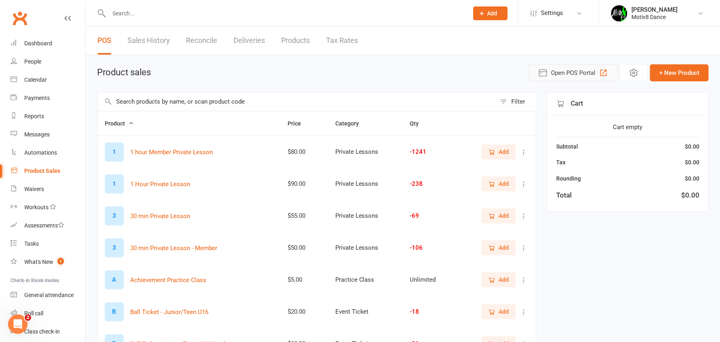 This screenshot has width=720, height=342. I want to click on div: General attendance, so click(49, 295).